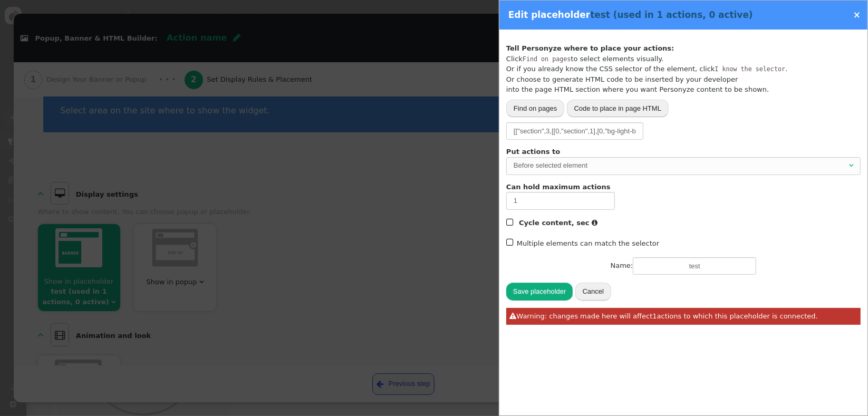 The image size is (868, 416). What do you see at coordinates (695, 267) in the screenshot?
I see `input: Name this container` at bounding box center [695, 267].